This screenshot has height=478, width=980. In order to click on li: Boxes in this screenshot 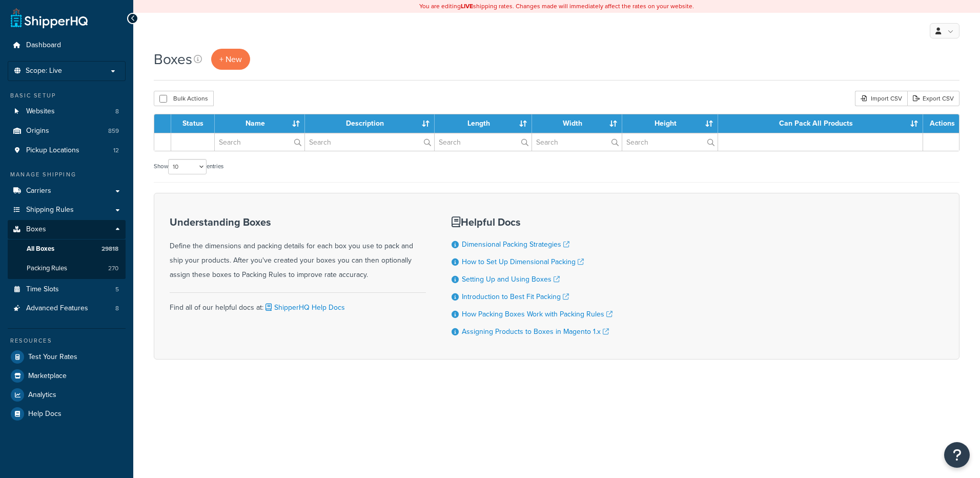, I will do `click(67, 249)`.